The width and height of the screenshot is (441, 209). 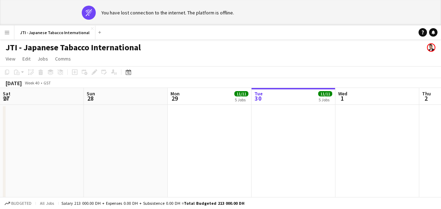 I want to click on span: Mon, so click(x=175, y=93).